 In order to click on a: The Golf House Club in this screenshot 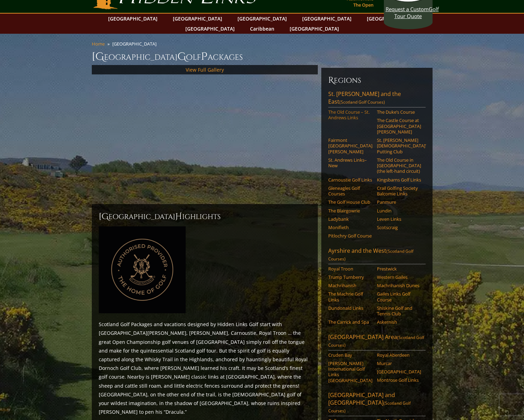, I will do `click(350, 202)`.